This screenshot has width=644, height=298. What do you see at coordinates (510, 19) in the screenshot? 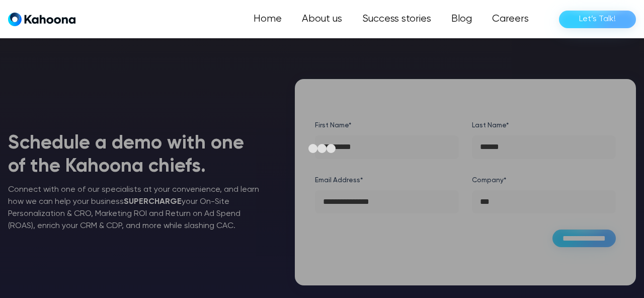
I see `a: Careers` at bounding box center [510, 19].